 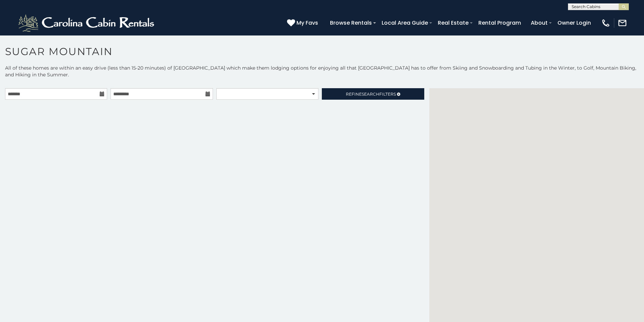 I want to click on img: mail-regular-white.png, so click(x=623, y=23).